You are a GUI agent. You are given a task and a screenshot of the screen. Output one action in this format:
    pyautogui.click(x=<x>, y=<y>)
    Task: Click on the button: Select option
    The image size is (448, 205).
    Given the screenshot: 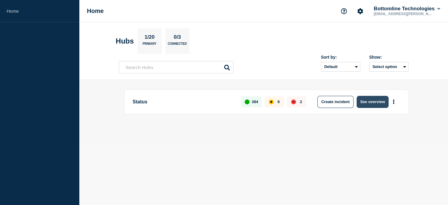 What is the action you would take?
    pyautogui.click(x=389, y=67)
    